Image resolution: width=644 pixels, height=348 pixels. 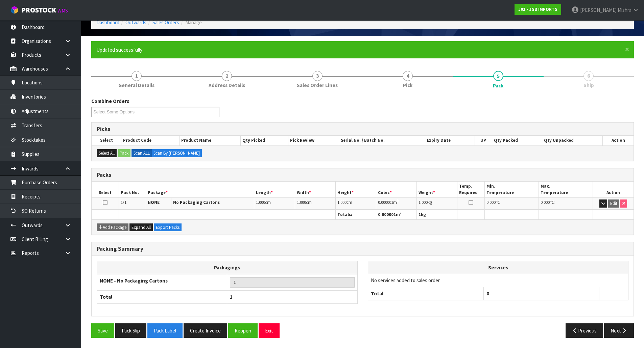 What do you see at coordinates (196, 202) in the screenshot?
I see `strong: No Packaging Cartons` at bounding box center [196, 202].